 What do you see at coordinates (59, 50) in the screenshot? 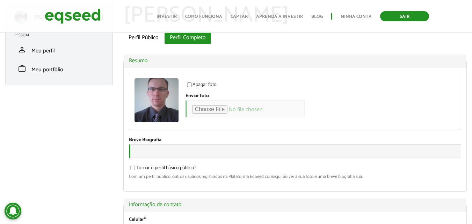
I see `a: personMeu perfil` at bounding box center [59, 50].